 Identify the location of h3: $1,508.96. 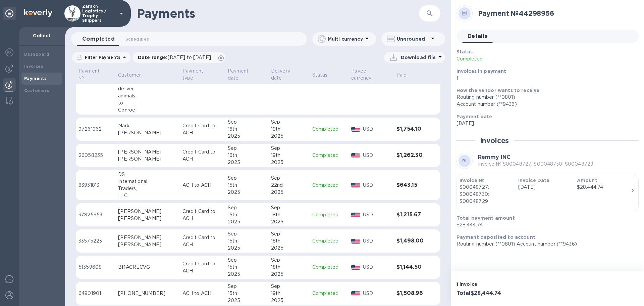
(412, 293).